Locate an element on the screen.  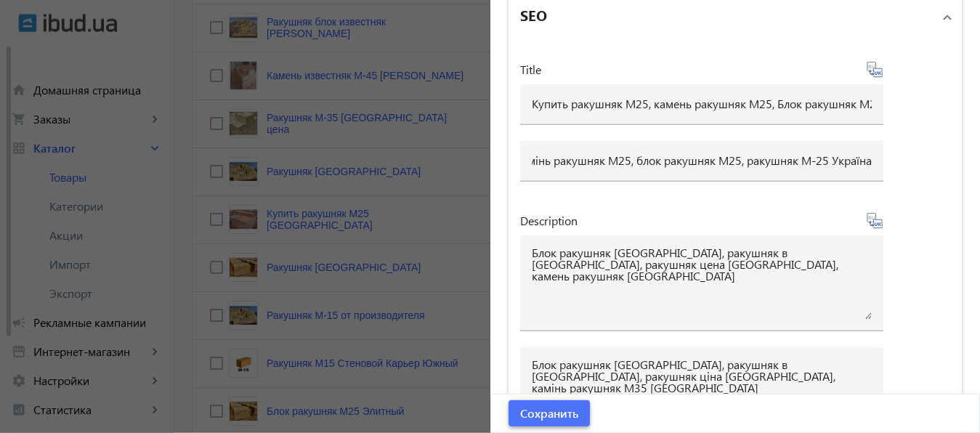
span: Title is located at coordinates (530, 70).